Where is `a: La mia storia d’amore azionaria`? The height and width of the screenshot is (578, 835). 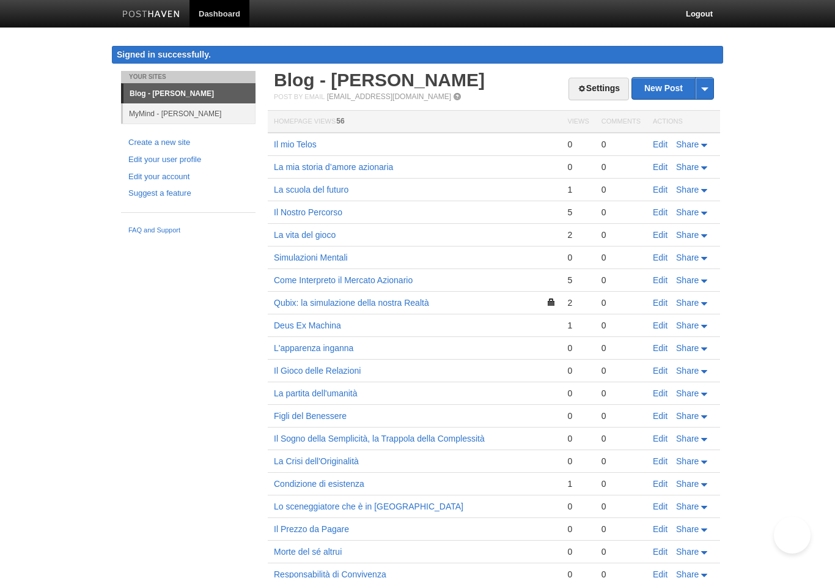 a: La mia storia d’amore azionaria is located at coordinates (333, 167).